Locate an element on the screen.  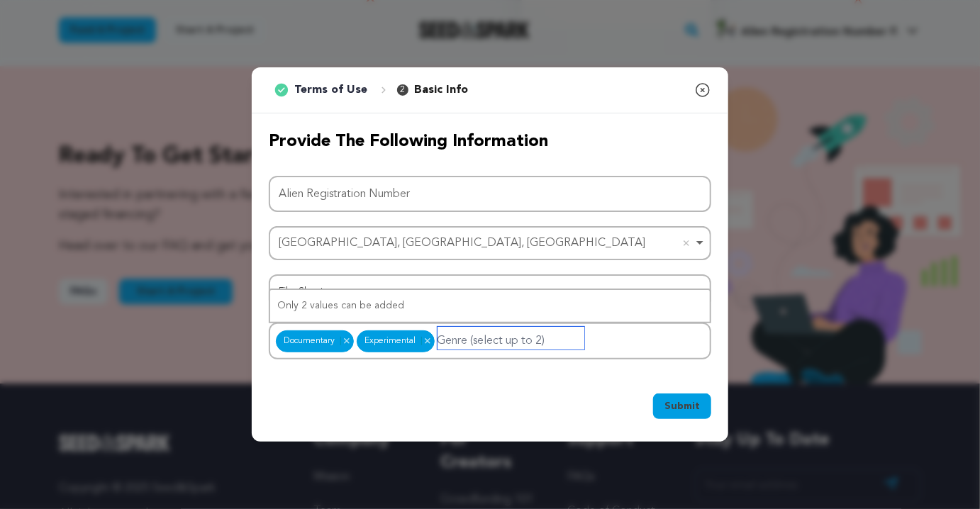
span: 2 is located at coordinates (403, 90).